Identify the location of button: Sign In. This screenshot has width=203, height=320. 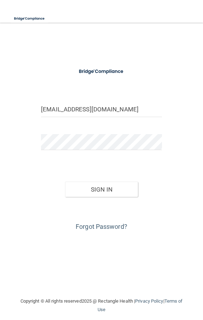
(101, 189).